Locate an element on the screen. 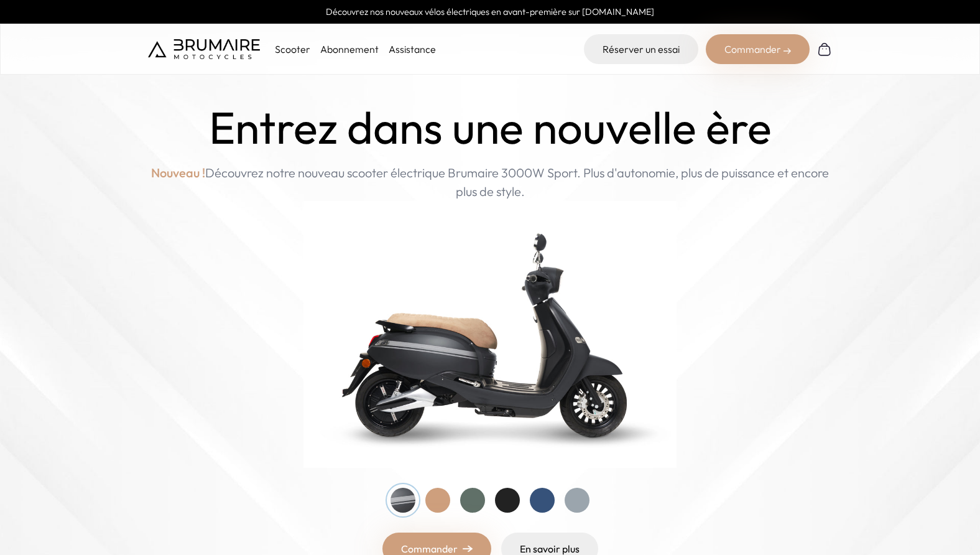 The width and height of the screenshot is (980, 555). a: Réserver un essai is located at coordinates (641, 49).